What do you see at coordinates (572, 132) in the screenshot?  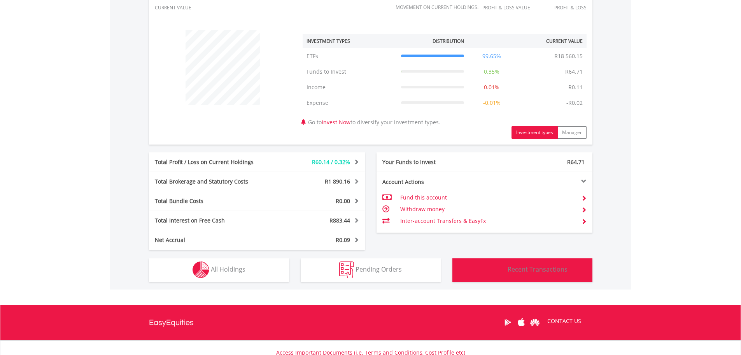 I see `button: Manager` at bounding box center [572, 132].